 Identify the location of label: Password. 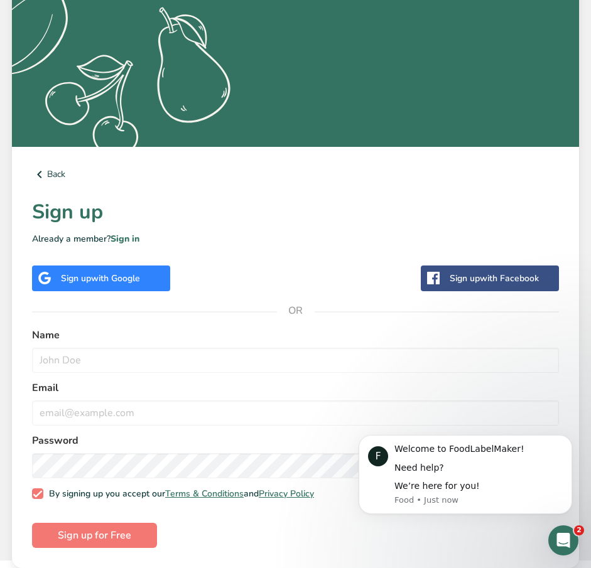
(295, 441).